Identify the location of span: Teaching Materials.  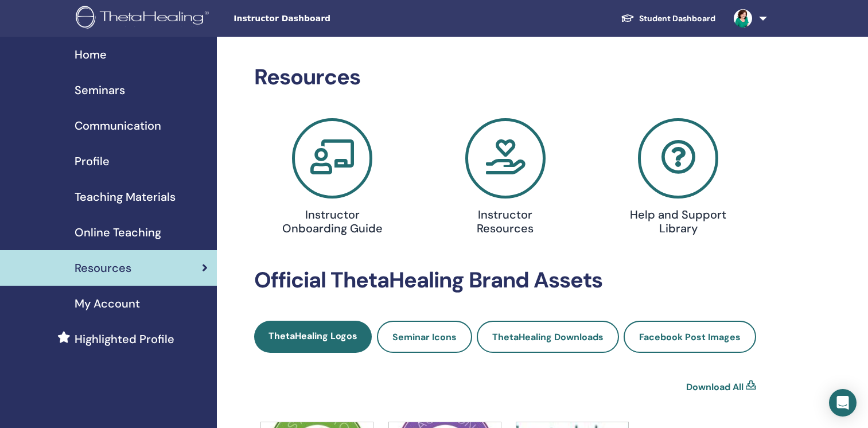
(125, 197).